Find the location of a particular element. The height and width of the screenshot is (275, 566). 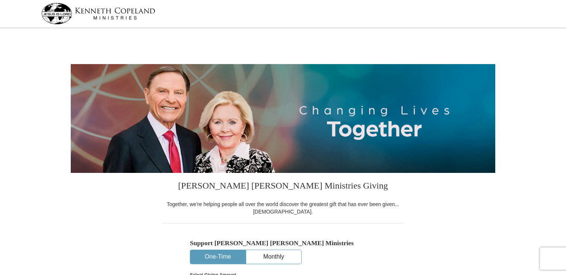

button: One-Time is located at coordinates (218, 257).